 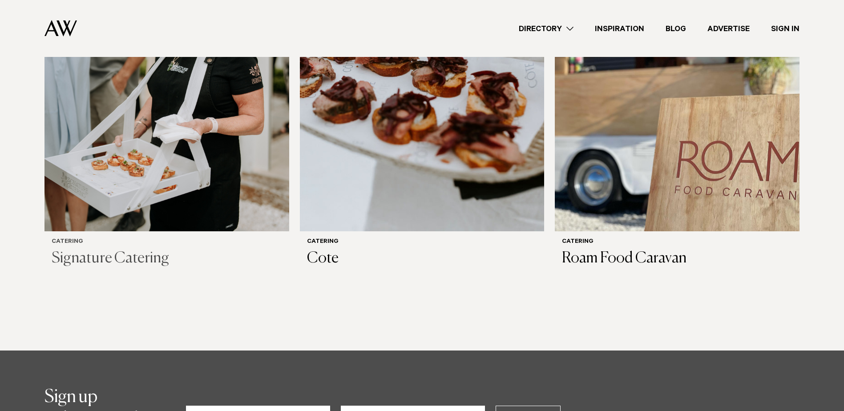 What do you see at coordinates (676, 28) in the screenshot?
I see `a: Blog` at bounding box center [676, 28].